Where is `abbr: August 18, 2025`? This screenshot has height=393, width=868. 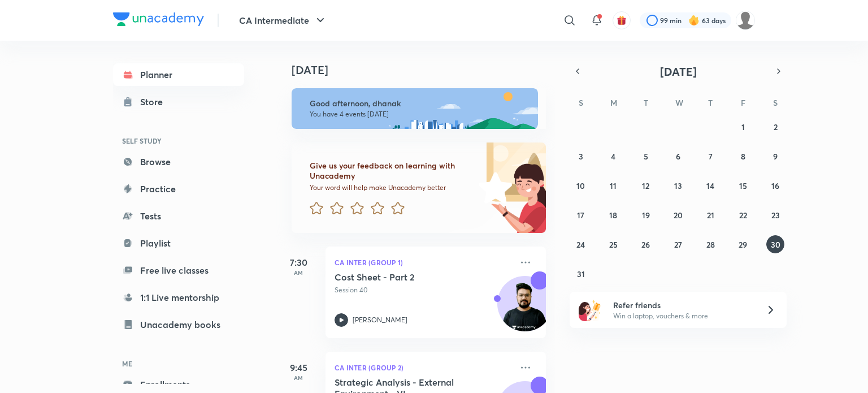 abbr: August 18, 2025 is located at coordinates (614, 214).